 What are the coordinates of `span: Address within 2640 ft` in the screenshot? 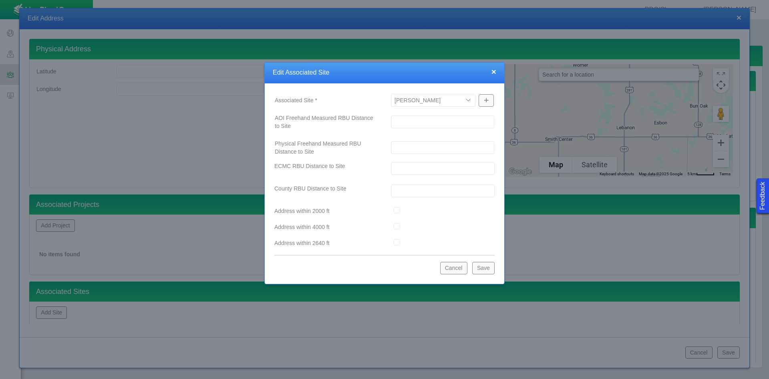 It's located at (302, 243).